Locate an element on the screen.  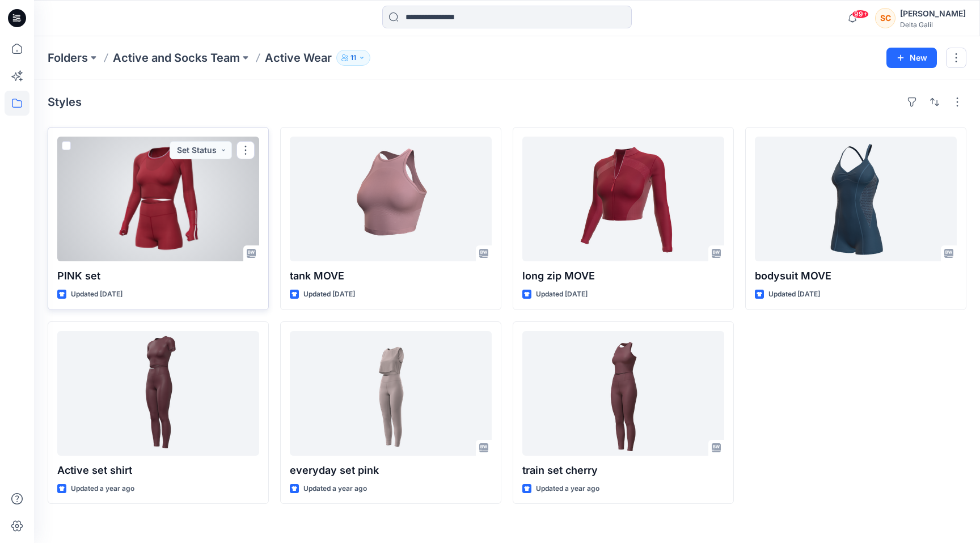
span: 99+ is located at coordinates (860, 14).